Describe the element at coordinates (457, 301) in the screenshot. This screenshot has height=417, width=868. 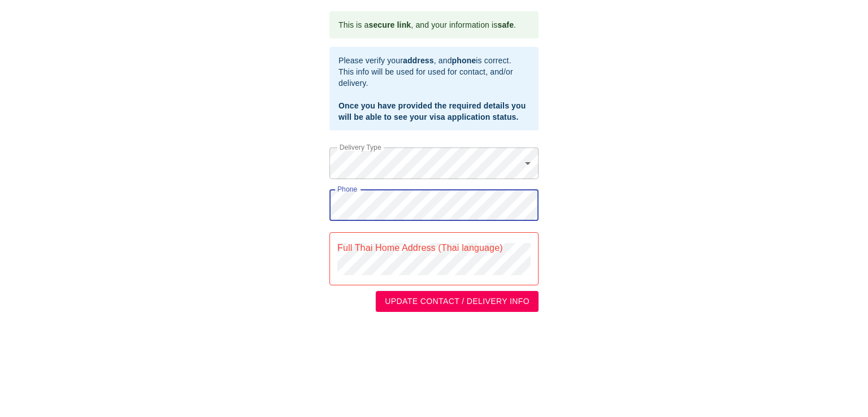
I see `span: UPDATE CONTACT / DELIVERY INFO` at that location.